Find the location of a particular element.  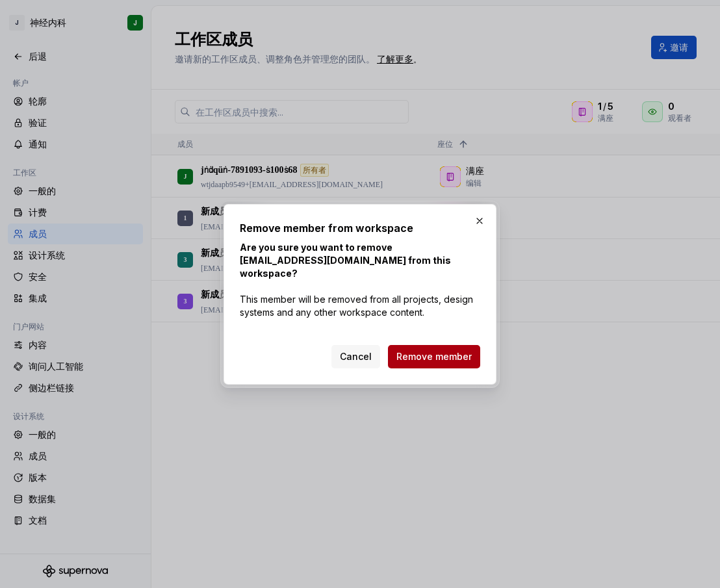

span: Cancel is located at coordinates (355, 357).